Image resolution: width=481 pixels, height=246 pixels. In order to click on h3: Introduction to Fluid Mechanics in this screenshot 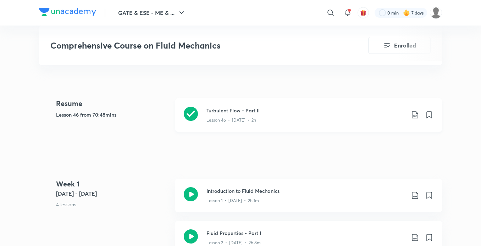, I will do `click(306, 191)`.